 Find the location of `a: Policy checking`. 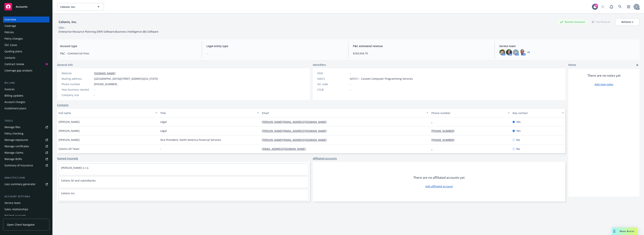

a: Policy checking is located at coordinates (26, 133).